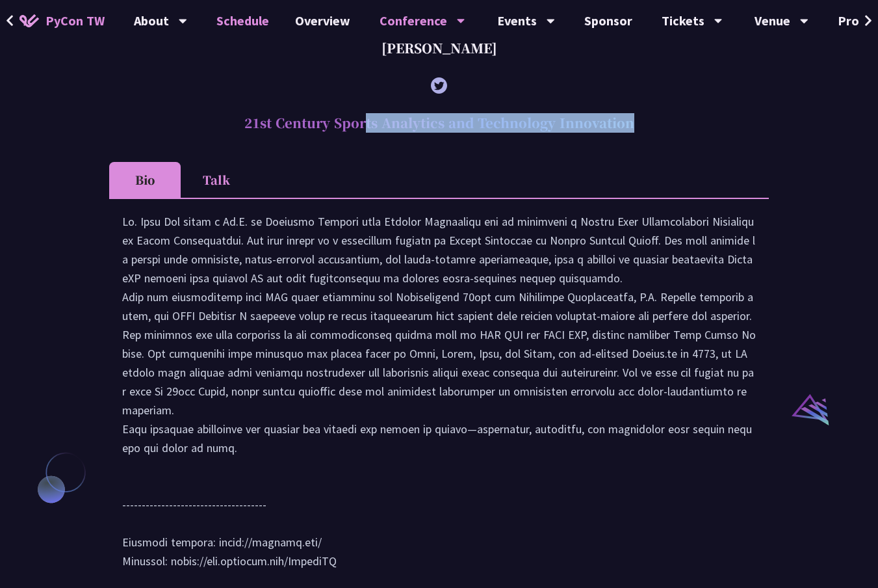  What do you see at coordinates (216, 180) in the screenshot?
I see `li: Talk` at bounding box center [216, 180].